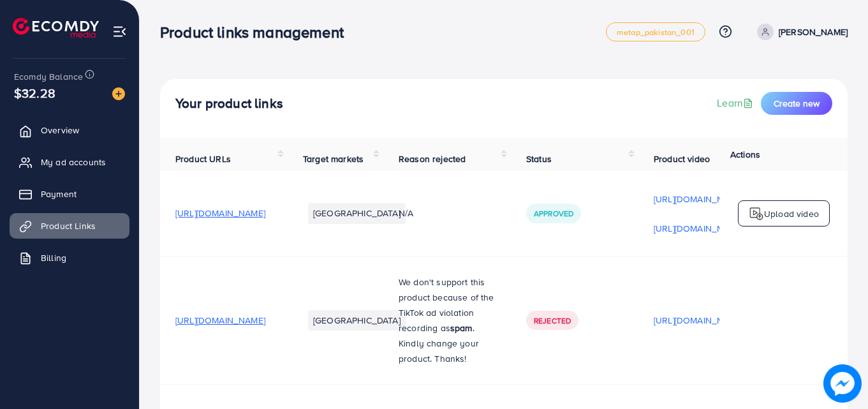 The image size is (868, 409). I want to click on span: Reason rejected, so click(432, 159).